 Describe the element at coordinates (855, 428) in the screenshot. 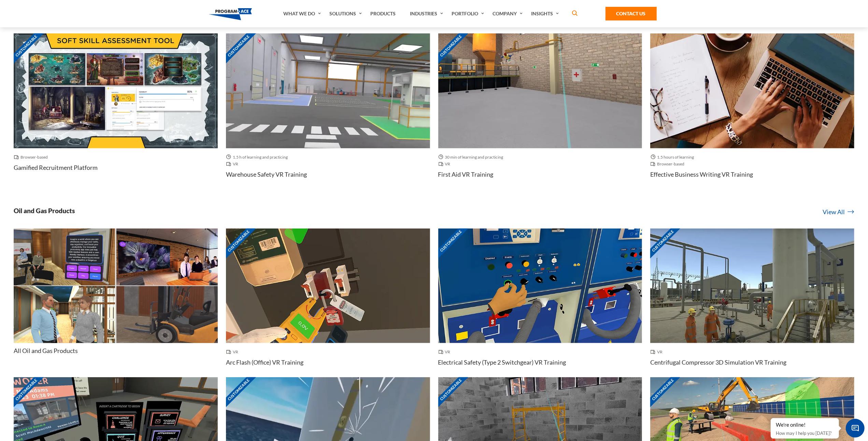

I see `span: Chat Widget` at that location.